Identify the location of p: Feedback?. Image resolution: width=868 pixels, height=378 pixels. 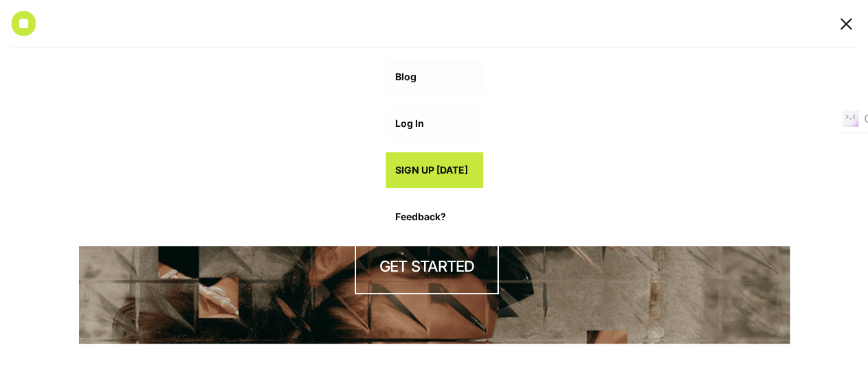
(434, 216).